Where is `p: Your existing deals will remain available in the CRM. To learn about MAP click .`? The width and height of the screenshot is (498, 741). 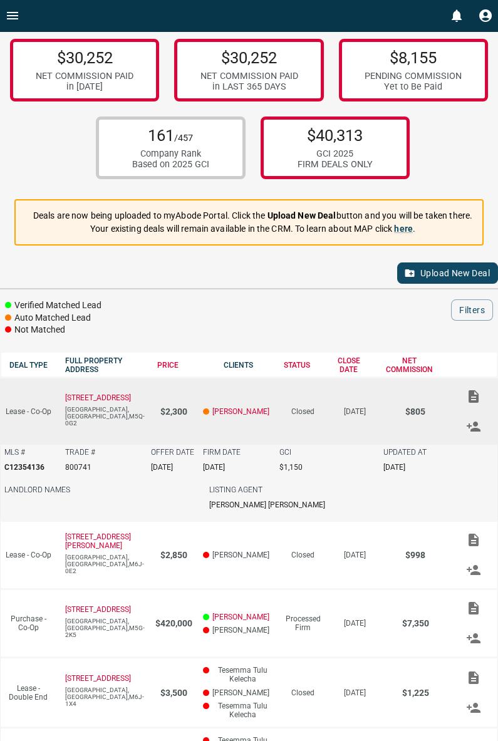
p: Your existing deals will remain available in the CRM. To learn about MAP click . is located at coordinates (252, 229).